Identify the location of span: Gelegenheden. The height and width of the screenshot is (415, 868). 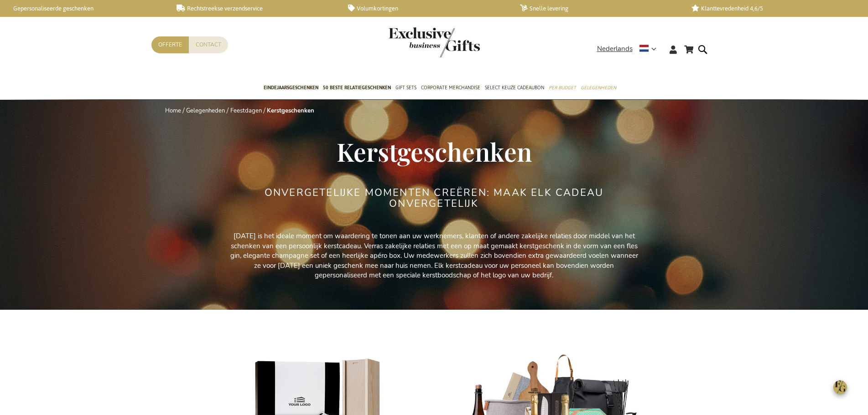
(599, 88).